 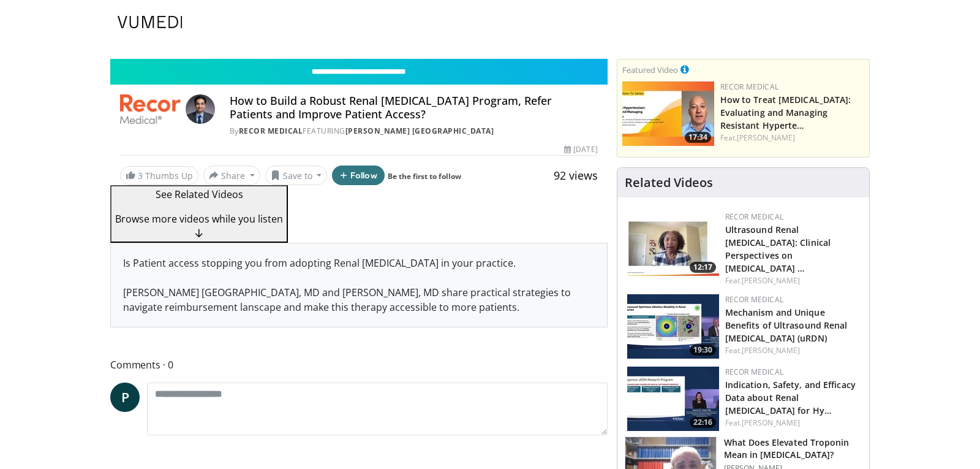 I want to click on a: 12:17, so click(x=673, y=244).